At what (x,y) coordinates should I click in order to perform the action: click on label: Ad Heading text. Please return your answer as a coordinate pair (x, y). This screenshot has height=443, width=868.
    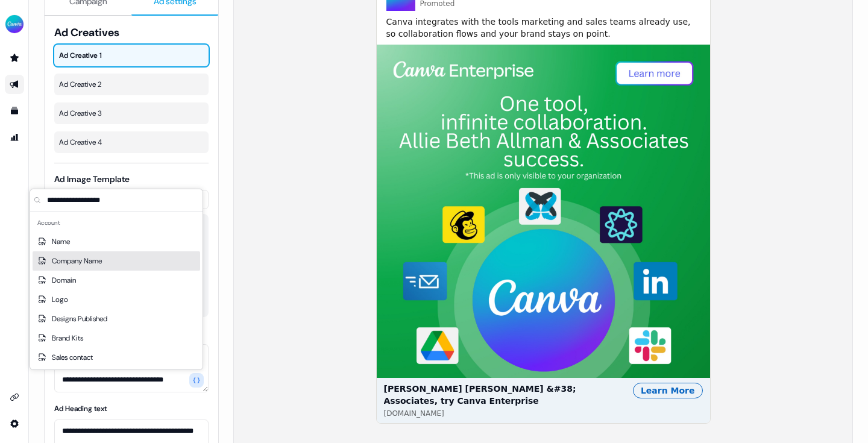
    Looking at the image, I should click on (80, 409).